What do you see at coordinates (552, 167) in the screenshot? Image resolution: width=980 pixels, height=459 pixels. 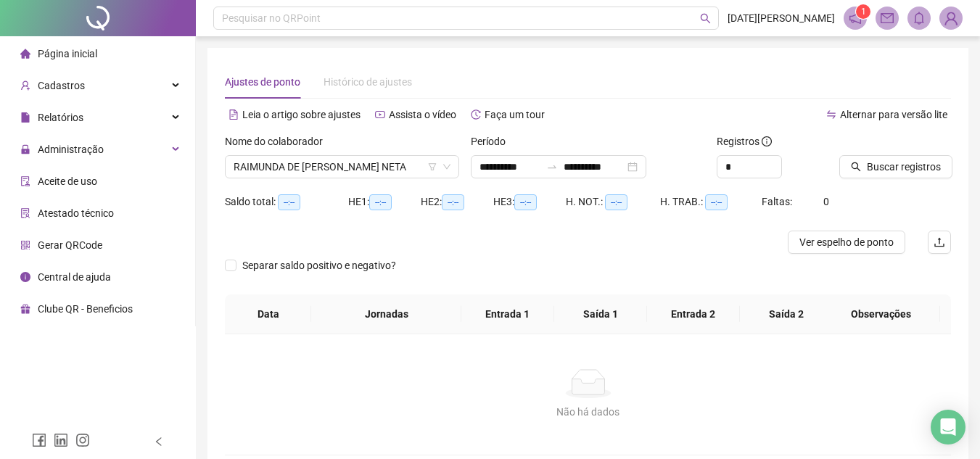 I see `span: swap-right` at bounding box center [552, 167].